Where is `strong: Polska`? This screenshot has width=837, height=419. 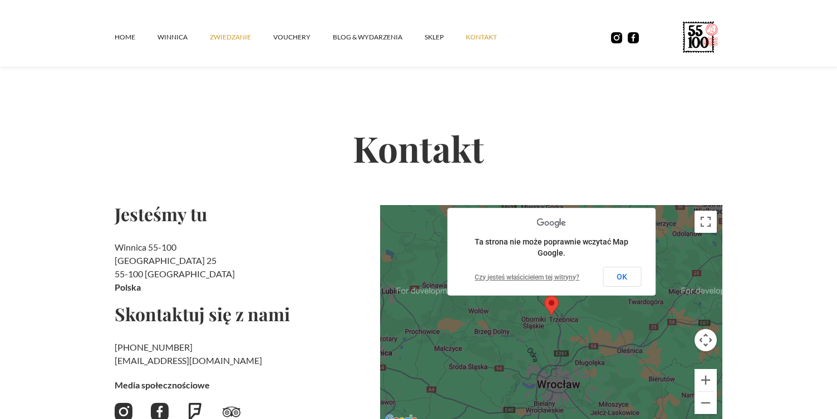
strong: Polska is located at coordinates (127, 287).